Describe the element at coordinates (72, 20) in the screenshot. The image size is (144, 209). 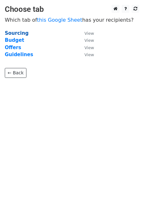
I see `p: Which tab of has your recipients?` at that location.